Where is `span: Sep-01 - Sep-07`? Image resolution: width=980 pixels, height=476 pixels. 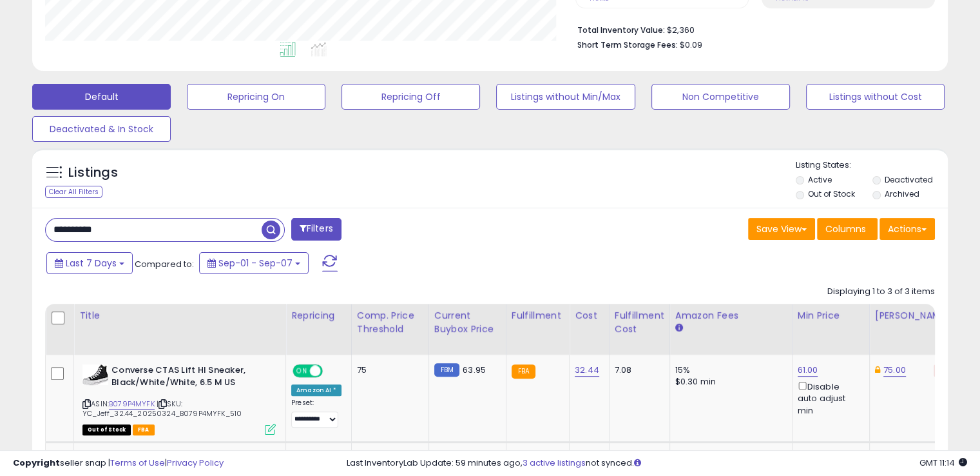 span: Sep-01 - Sep-07 is located at coordinates (255, 263).